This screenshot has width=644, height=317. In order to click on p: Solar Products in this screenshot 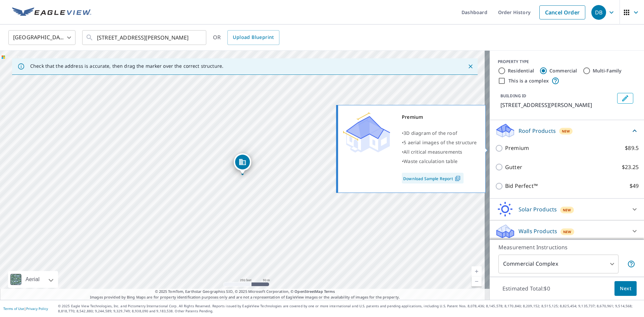, I will do `click(538, 210)`.